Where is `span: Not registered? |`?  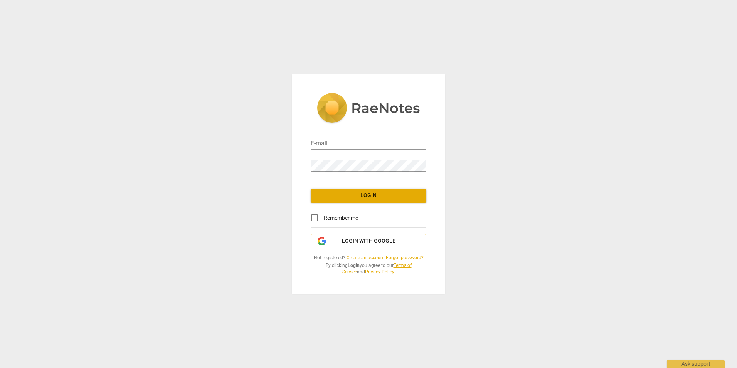
span: Not registered? | is located at coordinates (369, 258).